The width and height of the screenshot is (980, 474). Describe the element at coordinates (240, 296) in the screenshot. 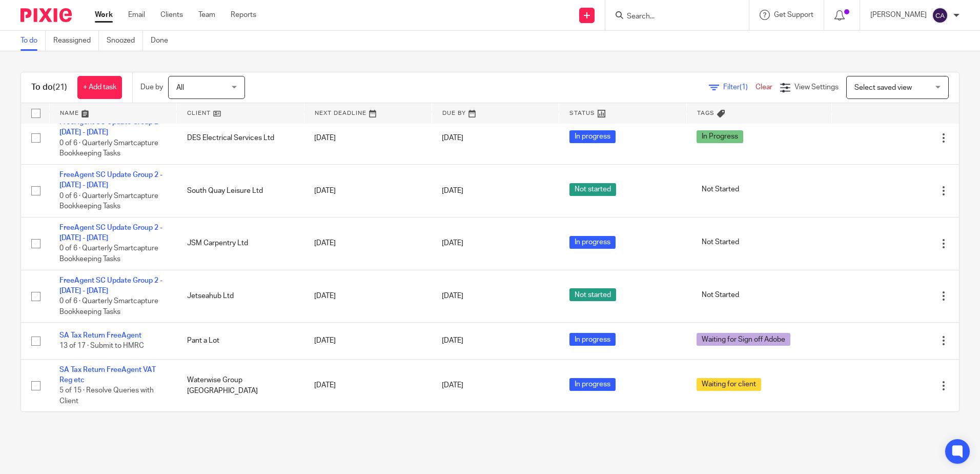

I see `td: Jetseahub Ltd` at that location.